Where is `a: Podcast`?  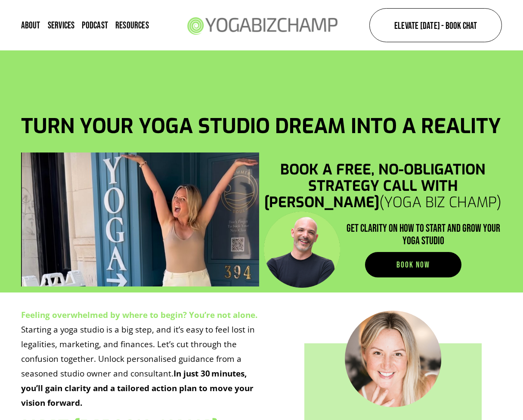 a: Podcast is located at coordinates (95, 26).